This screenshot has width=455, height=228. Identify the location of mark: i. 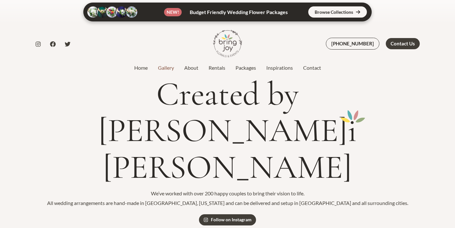
(352, 131).